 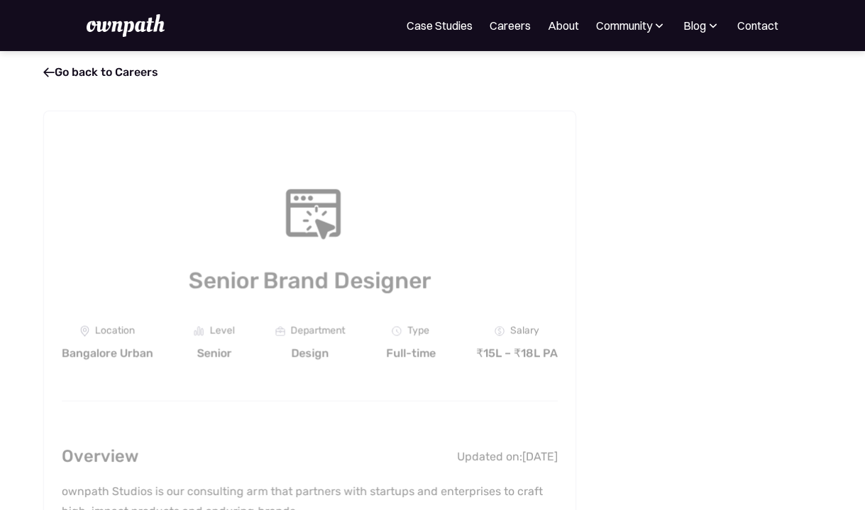 What do you see at coordinates (510, 26) in the screenshot?
I see `a: Careers` at bounding box center [510, 26].